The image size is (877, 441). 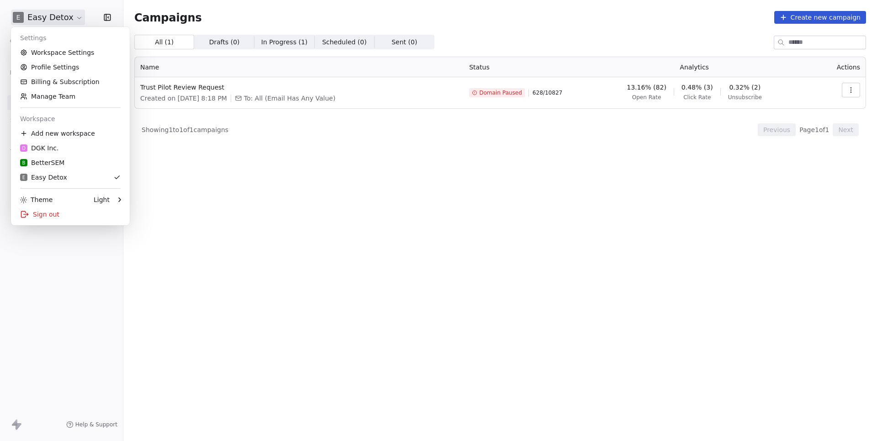 I want to click on span: D, so click(x=24, y=148).